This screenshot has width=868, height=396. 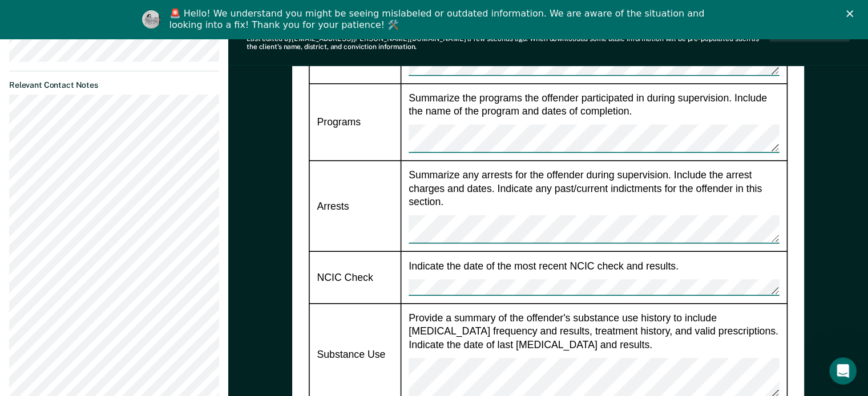 I want to click on span: a few seconds ago, so click(x=497, y=39).